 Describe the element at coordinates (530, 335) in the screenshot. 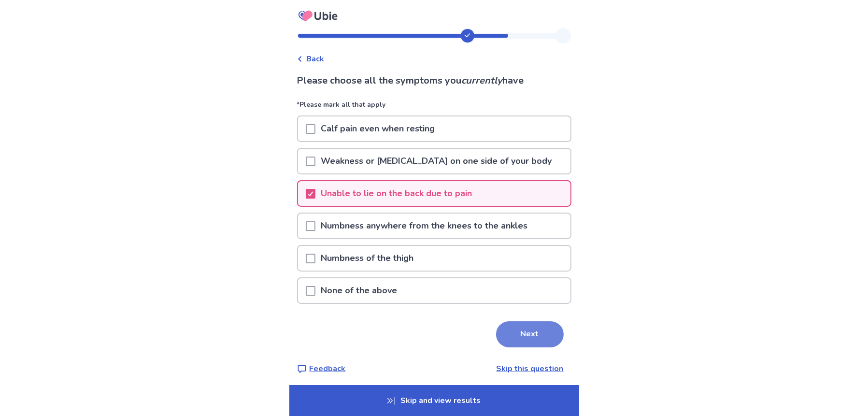

I see `button: Next` at that location.